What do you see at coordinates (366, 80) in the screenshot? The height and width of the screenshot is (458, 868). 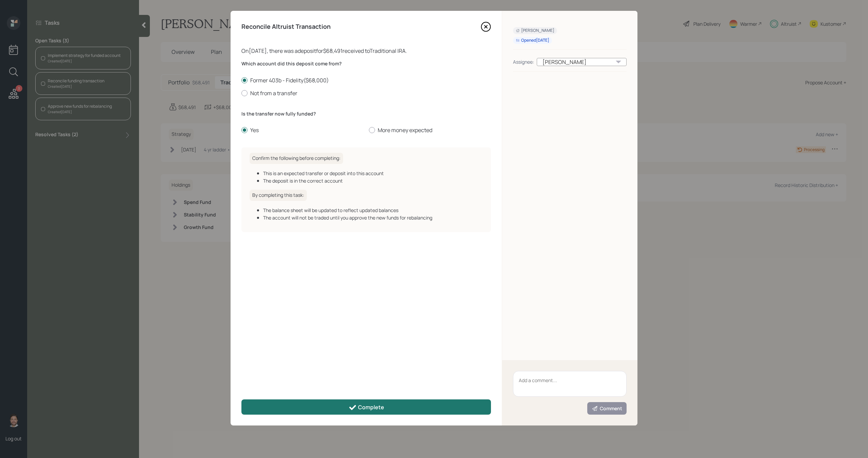 I see `label: Former 403b - Fidelity ( $68,000 )` at bounding box center [366, 80].